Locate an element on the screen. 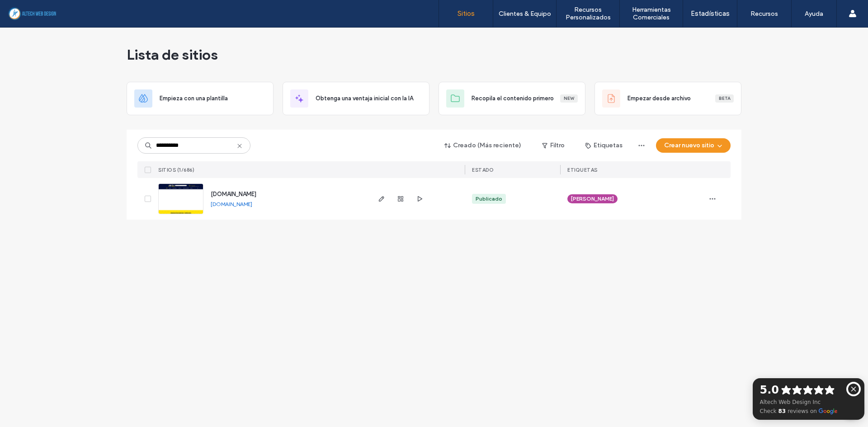 Image resolution: width=868 pixels, height=427 pixels. span: Obtenga una ventaja inicial con la IA is located at coordinates (364, 99).